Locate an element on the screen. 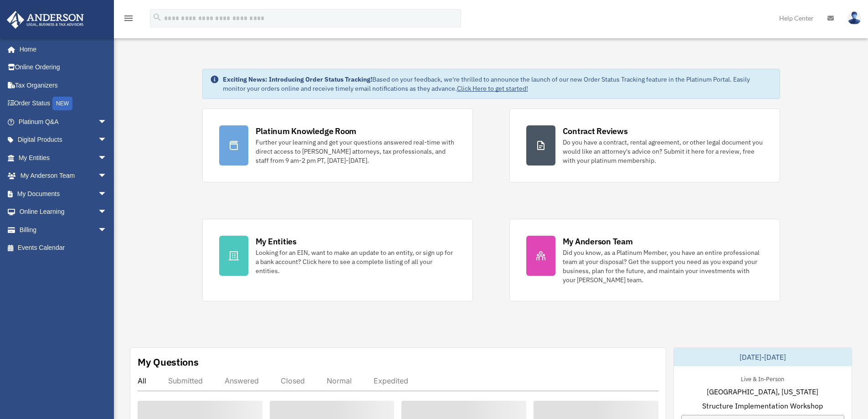 This screenshot has width=868, height=419. a: My Anderson Team Did you know, as a Platinum Member, you have an entire professional team at your... is located at coordinates (645, 260).